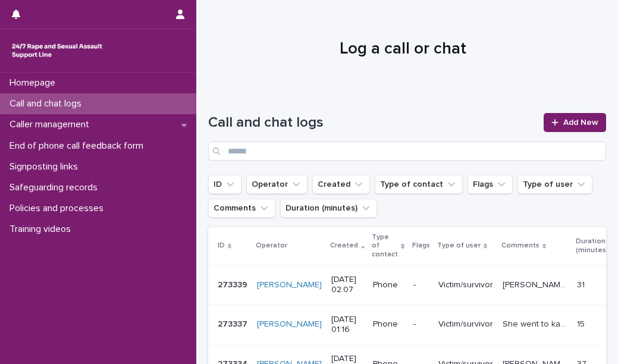 The image size is (618, 364). What do you see at coordinates (407, 151) in the screenshot?
I see `input: Search` at bounding box center [407, 151].